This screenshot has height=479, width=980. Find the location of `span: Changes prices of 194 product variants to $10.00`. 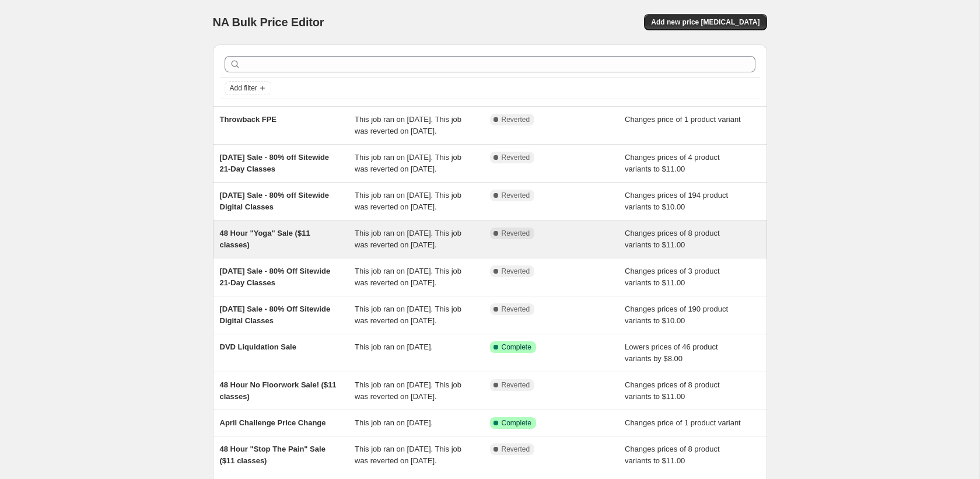

span: Changes prices of 194 product variants to $10.00 is located at coordinates (676, 200).